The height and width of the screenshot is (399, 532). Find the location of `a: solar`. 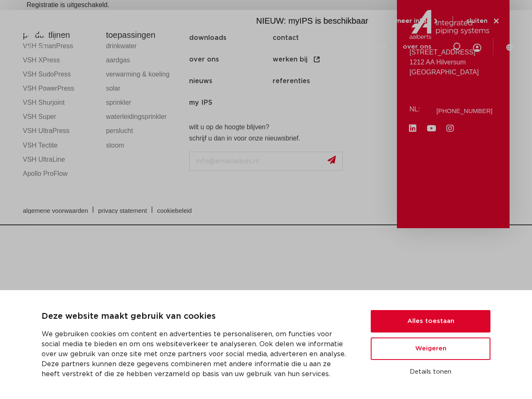

a: solar is located at coordinates (143, 88).